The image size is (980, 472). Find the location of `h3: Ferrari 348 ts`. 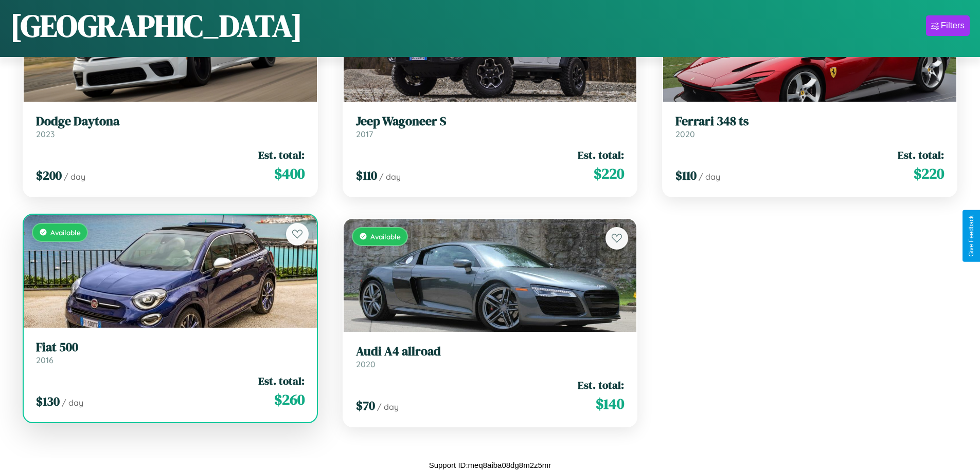

h3: Ferrari 348 ts is located at coordinates (810, 122).